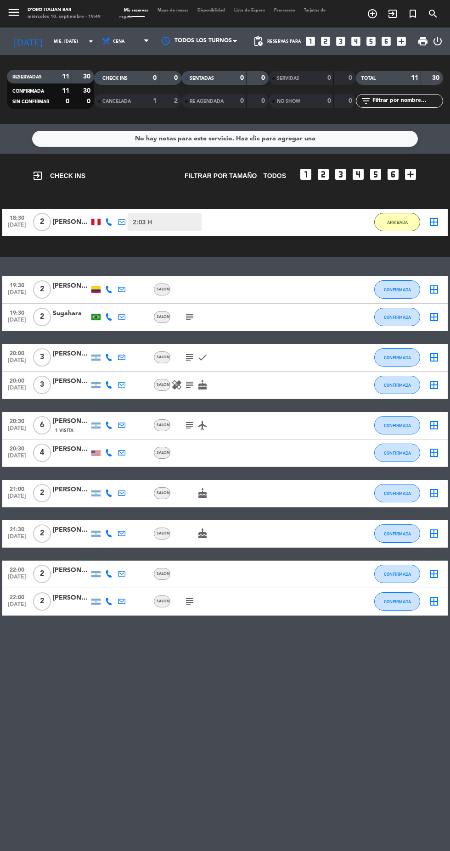 Image resolution: width=450 pixels, height=851 pixels. Describe the element at coordinates (88, 77) in the screenshot. I see `strong: 30` at that location.